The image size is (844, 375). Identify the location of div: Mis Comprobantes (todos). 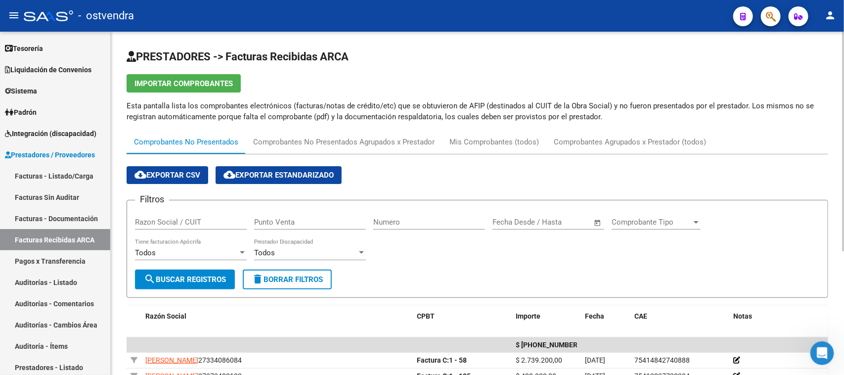
(494, 142).